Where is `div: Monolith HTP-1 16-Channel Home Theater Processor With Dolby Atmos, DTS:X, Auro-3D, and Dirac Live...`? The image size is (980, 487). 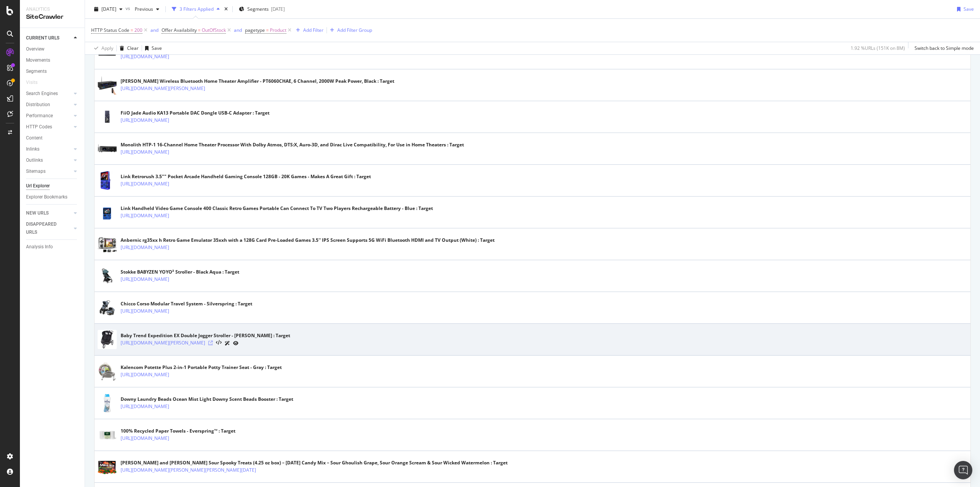 div: Monolith HTP-1 16-Channel Home Theater Processor With Dolby Atmos, DTS:X, Auro-3D, and Dirac Live... is located at coordinates (292, 145).